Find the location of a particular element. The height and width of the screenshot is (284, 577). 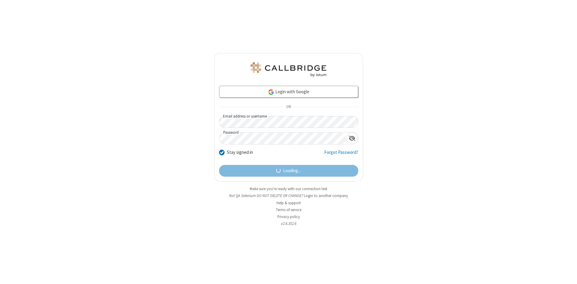

span: Loading... is located at coordinates (292, 171).